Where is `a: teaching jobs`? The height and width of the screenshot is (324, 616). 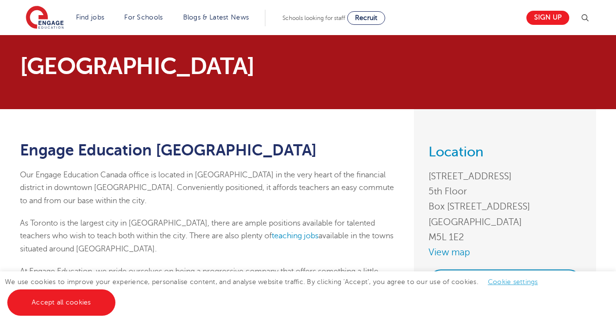
a: teaching jobs is located at coordinates (295, 236).